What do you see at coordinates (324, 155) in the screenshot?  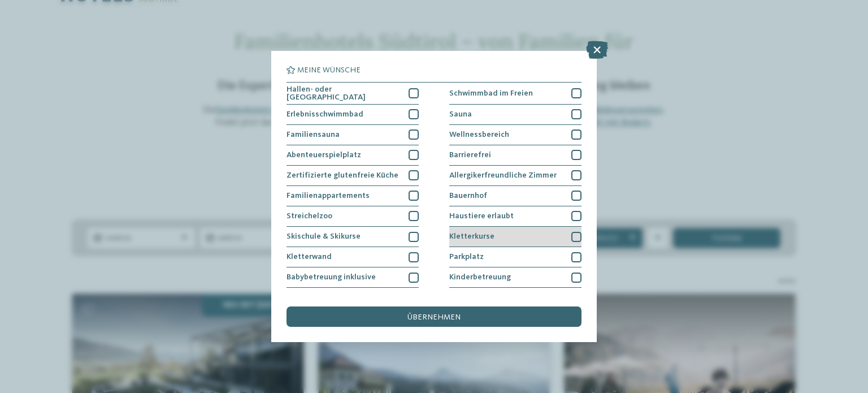 I see `span: Abenteuerspielplatz` at bounding box center [324, 155].